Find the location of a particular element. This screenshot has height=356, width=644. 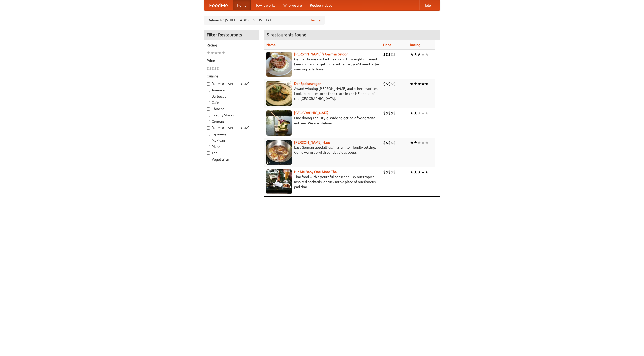

img: satay.jpg is located at coordinates (279, 123).